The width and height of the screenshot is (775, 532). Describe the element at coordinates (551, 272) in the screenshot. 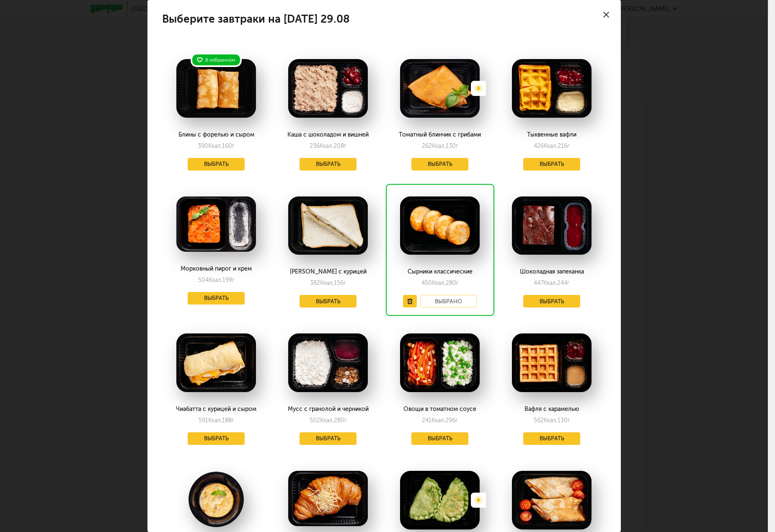

I see `div: Шоколадная запеканка` at that location.